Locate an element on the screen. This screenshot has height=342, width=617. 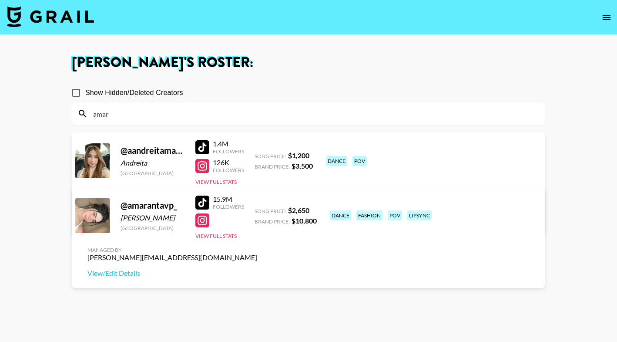
strong: $ 10,800 is located at coordinates (304, 220).